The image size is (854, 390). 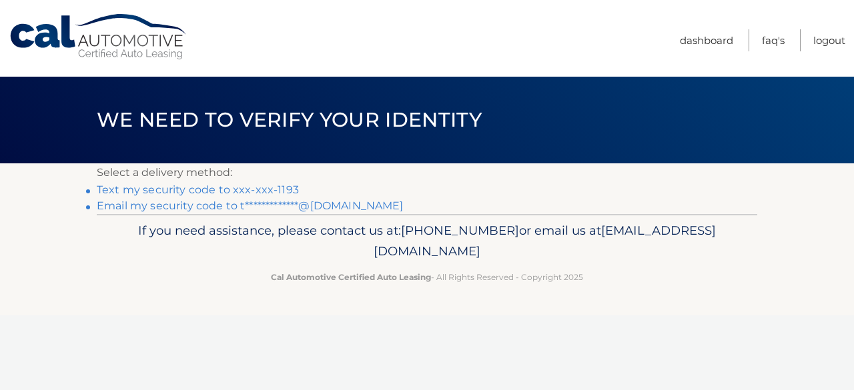 What do you see at coordinates (706, 40) in the screenshot?
I see `a: Dashboard` at bounding box center [706, 40].